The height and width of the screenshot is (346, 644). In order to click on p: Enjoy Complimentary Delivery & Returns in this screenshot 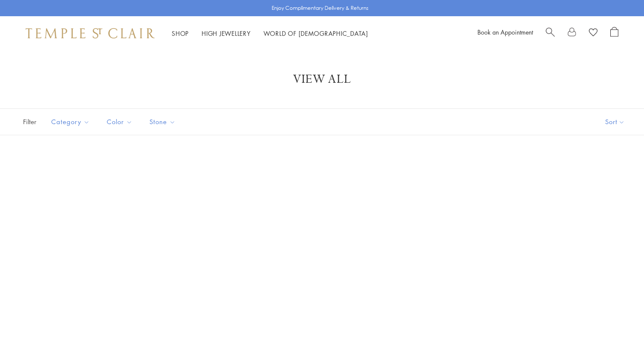, I will do `click(320, 8)`.